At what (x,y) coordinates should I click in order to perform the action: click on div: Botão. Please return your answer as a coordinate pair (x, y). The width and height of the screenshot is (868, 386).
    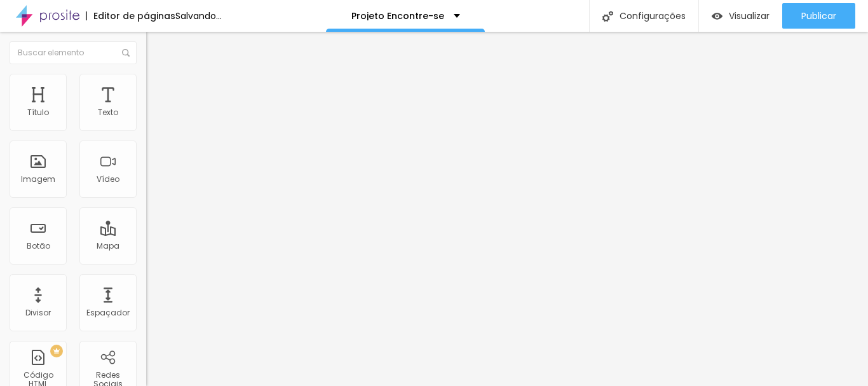
    Looking at the image, I should click on (38, 246).